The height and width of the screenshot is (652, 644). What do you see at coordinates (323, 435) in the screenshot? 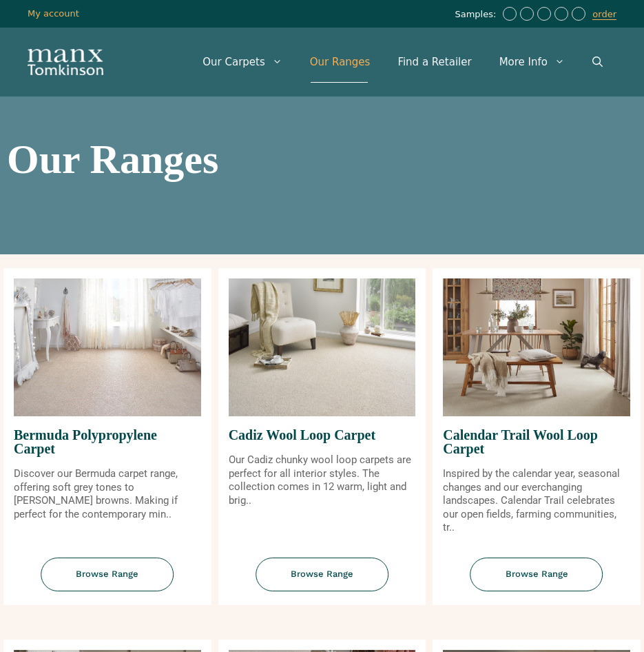
I see `span: Cadiz Wool Loop Carpet` at bounding box center [323, 435].